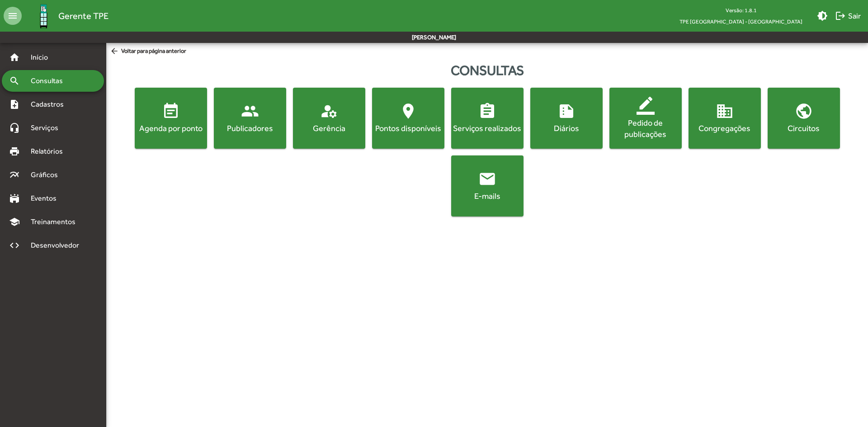 This screenshot has width=868, height=427. What do you see at coordinates (329, 118) in the screenshot?
I see `button: Gerência` at bounding box center [329, 118].